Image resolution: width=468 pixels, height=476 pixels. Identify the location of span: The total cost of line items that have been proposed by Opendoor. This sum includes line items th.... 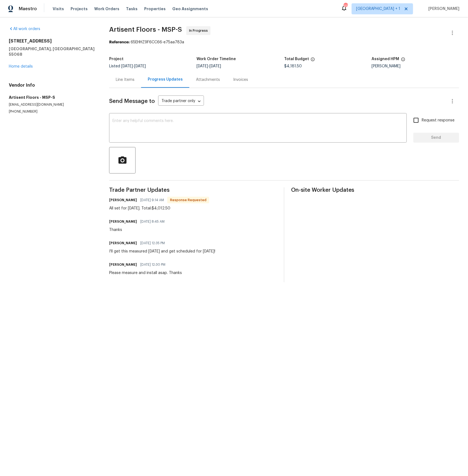
(313, 61).